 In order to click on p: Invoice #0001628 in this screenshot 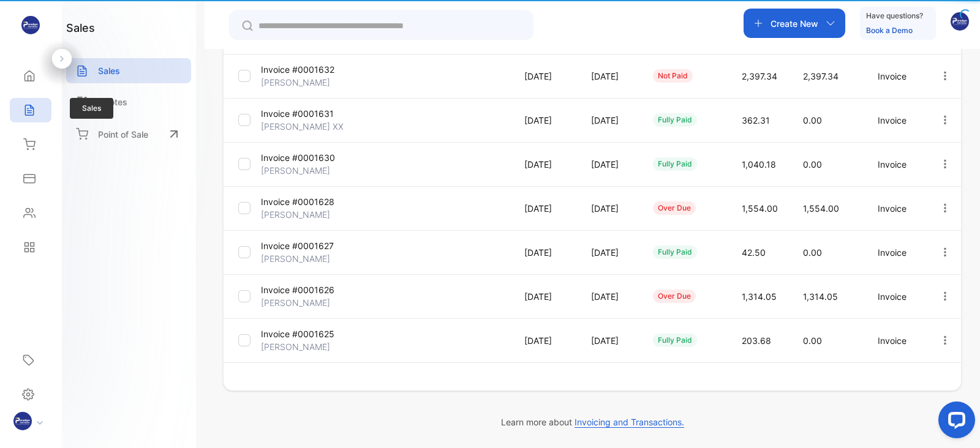, I will do `click(302, 202)`.